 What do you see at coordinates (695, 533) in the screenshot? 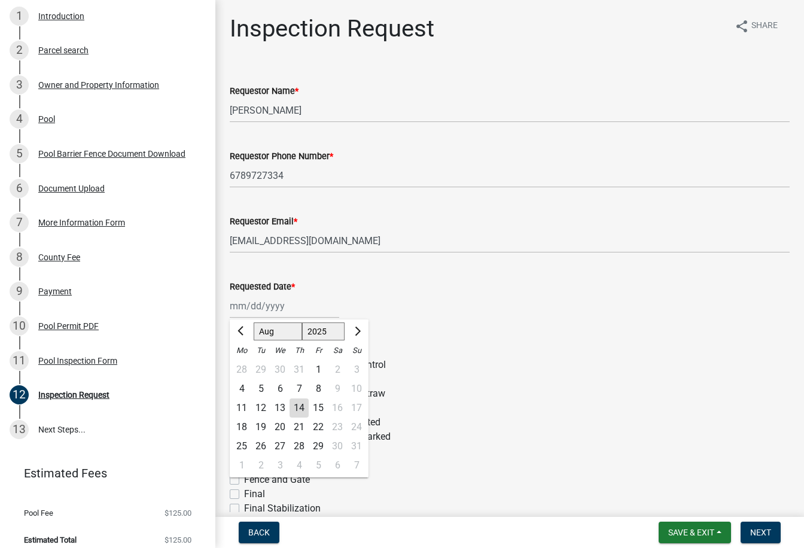
I see `button: Save & Exit` at bounding box center [695, 533].